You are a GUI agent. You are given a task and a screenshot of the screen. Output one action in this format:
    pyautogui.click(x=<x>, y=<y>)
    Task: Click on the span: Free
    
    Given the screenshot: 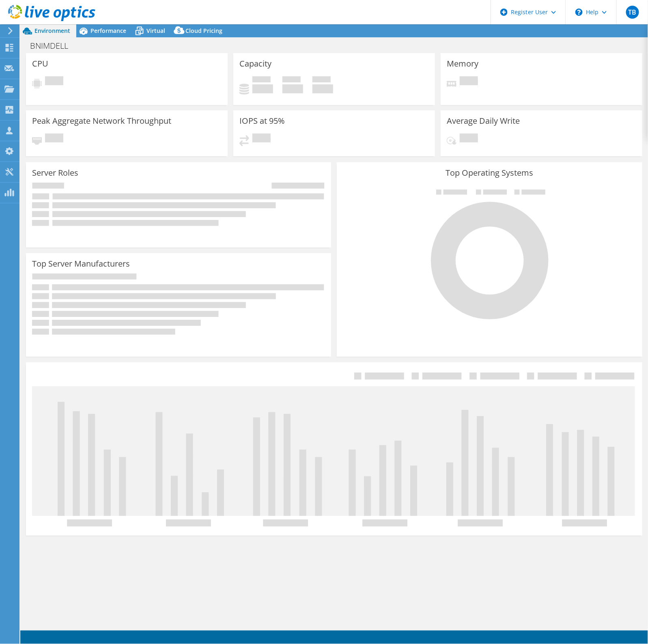 What is the action you would take?
    pyautogui.click(x=291, y=80)
    